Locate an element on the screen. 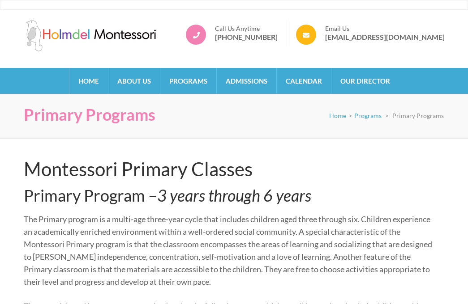 The width and height of the screenshot is (468, 304). h1: Primary Programs is located at coordinates (90, 115).